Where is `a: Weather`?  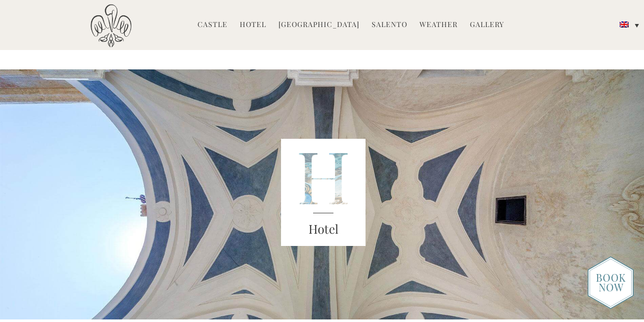 a: Weather is located at coordinates (438, 25).